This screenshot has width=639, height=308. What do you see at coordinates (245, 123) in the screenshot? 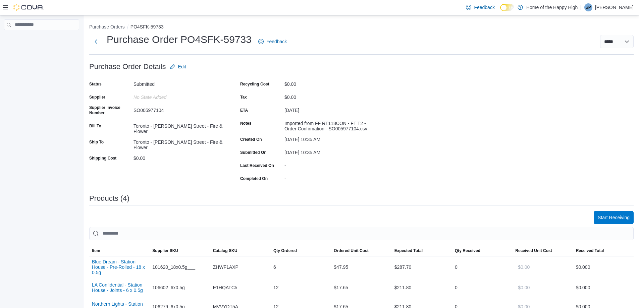
I see `label: Notes` at bounding box center [245, 123].